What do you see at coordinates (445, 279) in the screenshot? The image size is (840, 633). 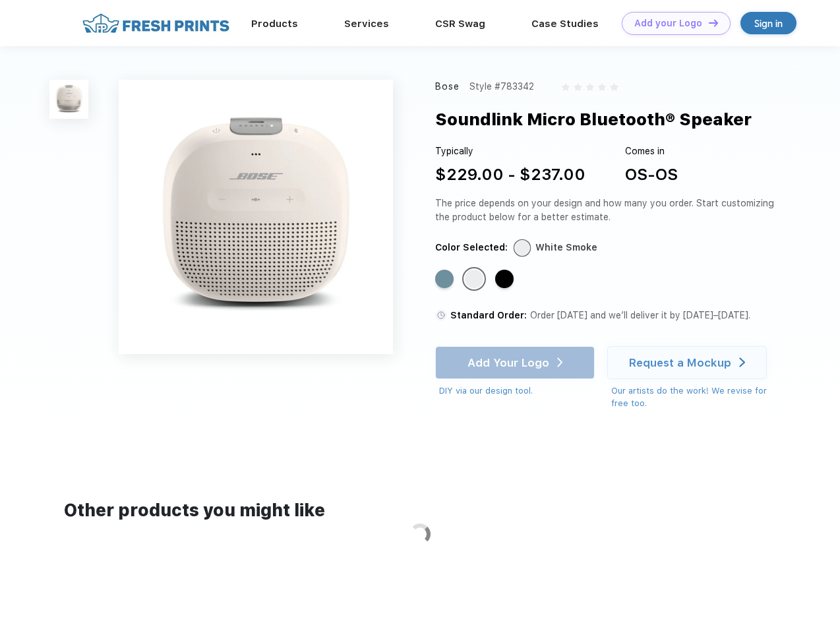 I see `div: Stone Blue` at bounding box center [445, 279].